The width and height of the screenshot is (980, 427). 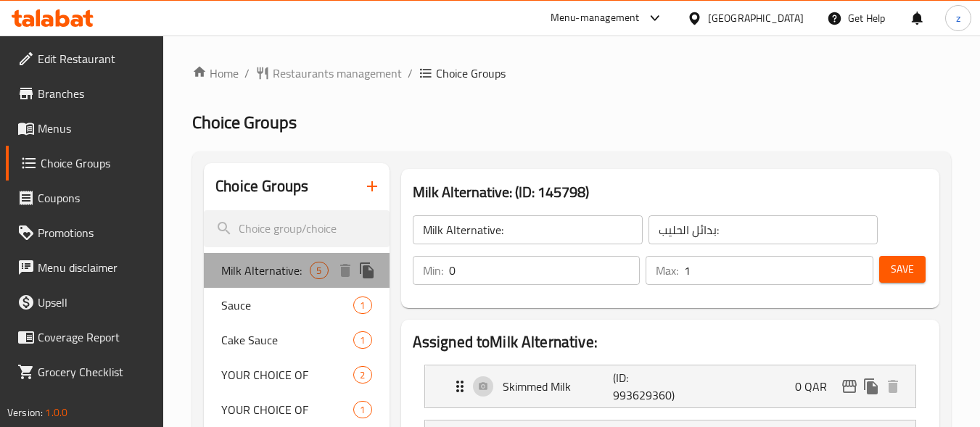 What do you see at coordinates (95, 371) in the screenshot?
I see `span: Grocery Checklist` at bounding box center [95, 371].